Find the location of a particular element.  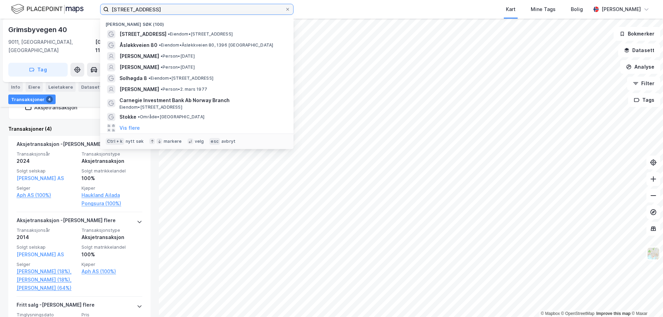

div: nytt søk is located at coordinates (135, 142).